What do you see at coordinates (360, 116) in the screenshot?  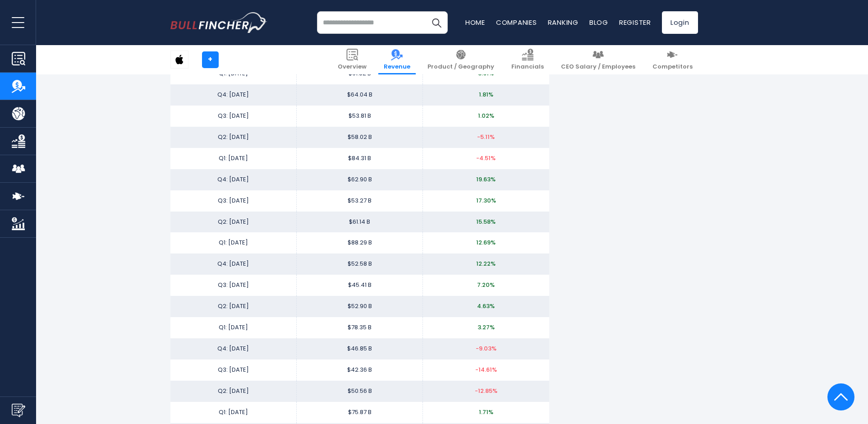 I see `td: $53.81 B` at bounding box center [360, 116].